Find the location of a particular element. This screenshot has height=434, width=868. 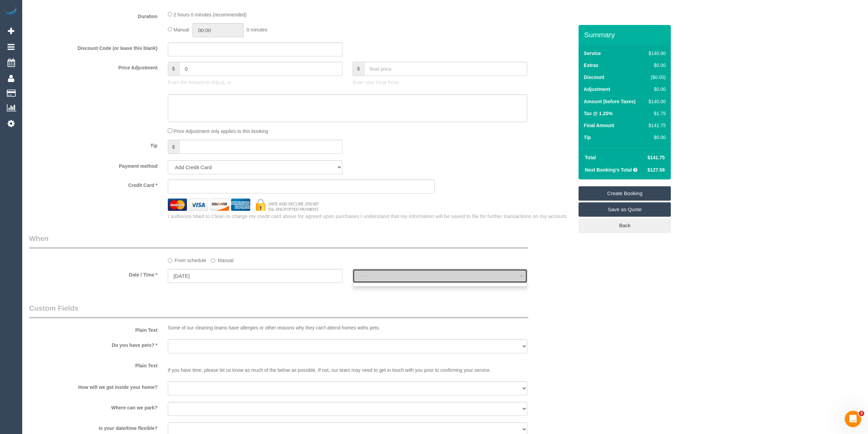

legend: When is located at coordinates (278, 241).